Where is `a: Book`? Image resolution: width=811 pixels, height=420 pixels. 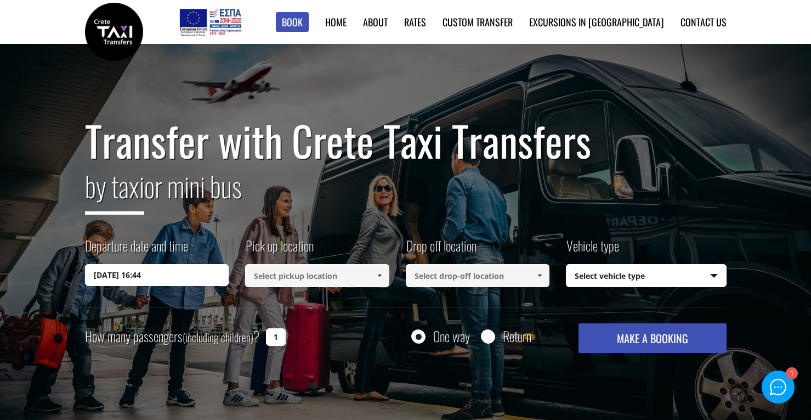
a: Book is located at coordinates (292, 22).